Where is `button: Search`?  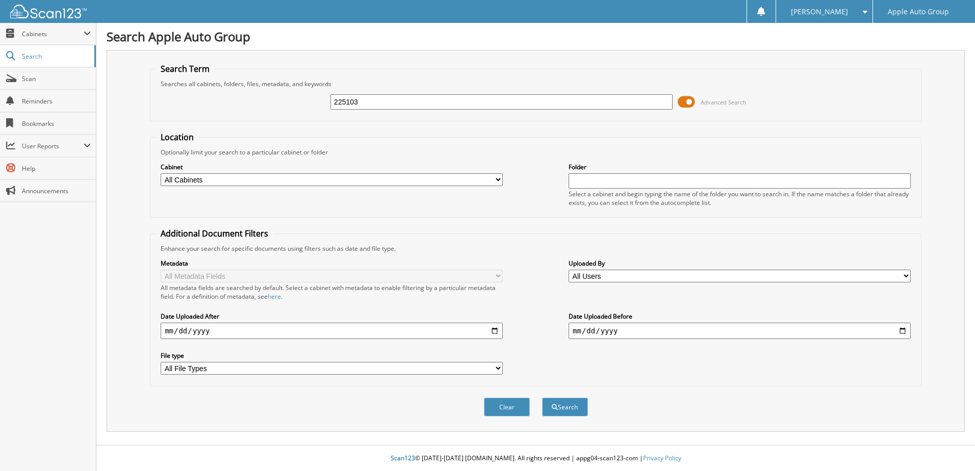 button: Search is located at coordinates (565, 407).